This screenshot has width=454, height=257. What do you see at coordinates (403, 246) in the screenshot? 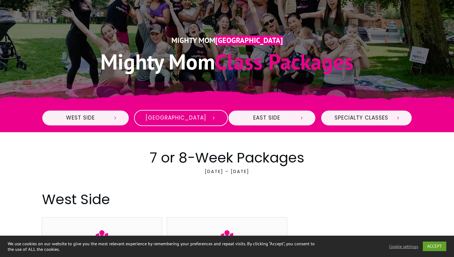
I see `a: Cookie settings` at bounding box center [403, 246].